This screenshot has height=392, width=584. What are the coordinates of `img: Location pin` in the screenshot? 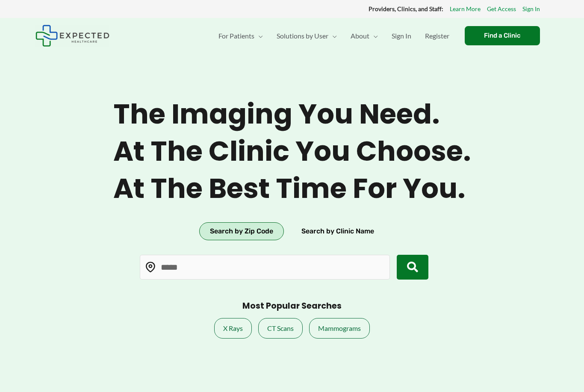 It's located at (151, 267).